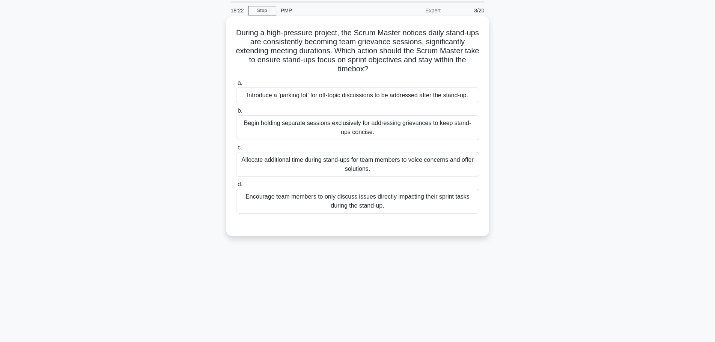 The height and width of the screenshot is (342, 715). I want to click on div: Expert, so click(412, 11).